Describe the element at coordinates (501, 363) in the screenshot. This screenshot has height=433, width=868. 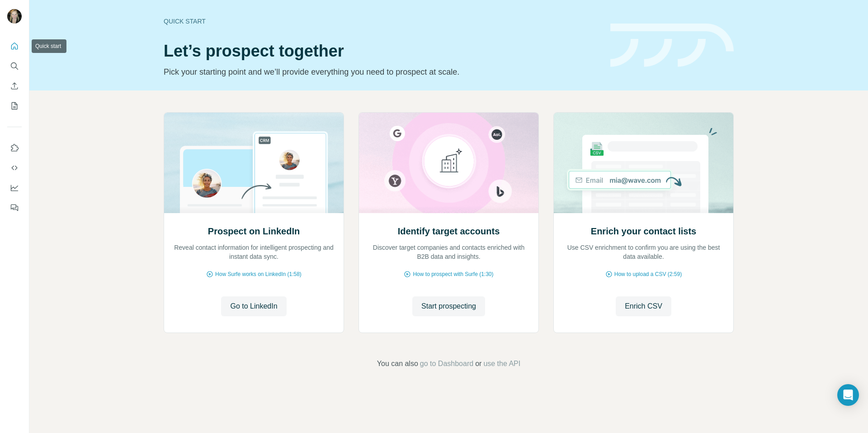
I see `span: use the API` at that location.